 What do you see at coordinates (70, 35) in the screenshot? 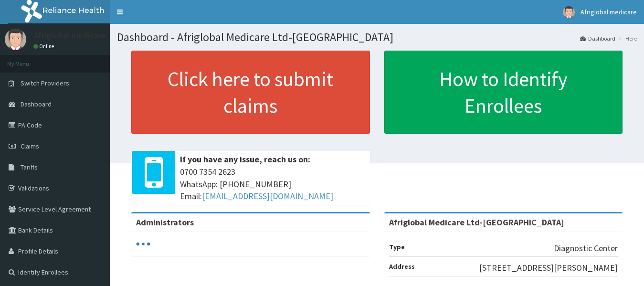
I see `p: Afriglobal medicare` at bounding box center [70, 35].